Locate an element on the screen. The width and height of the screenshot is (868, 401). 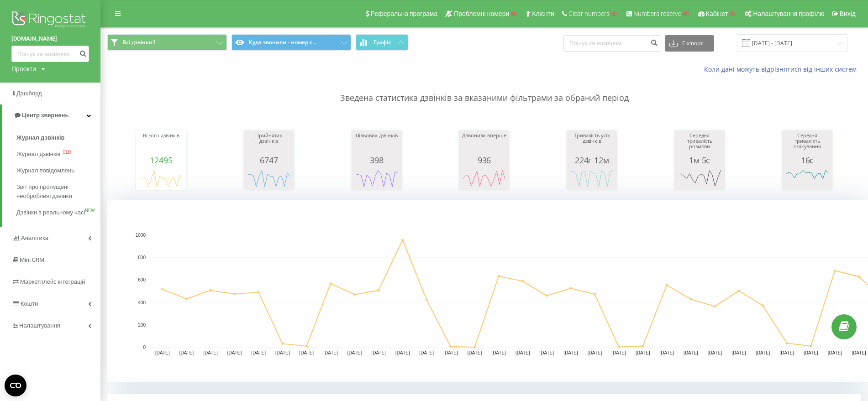
span: Графік is located at coordinates (382, 43).